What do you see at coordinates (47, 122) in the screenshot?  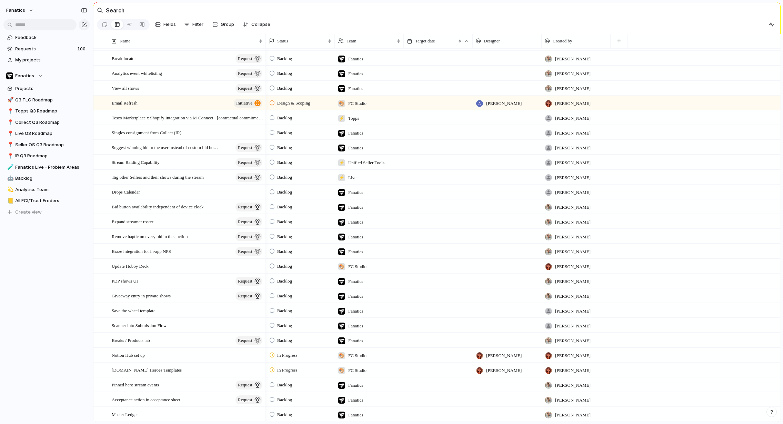 I see `div: 📍Collect Q3 Roadmap` at bounding box center [47, 122].